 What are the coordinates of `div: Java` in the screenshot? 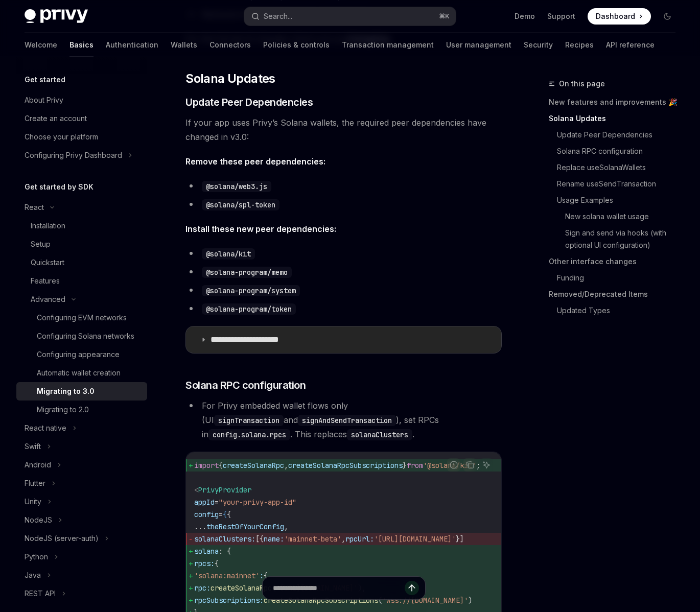 It's located at (33, 575).